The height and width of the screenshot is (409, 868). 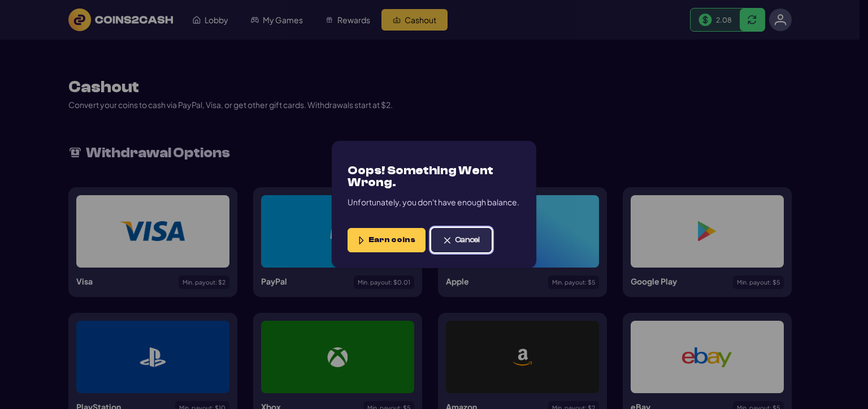 I want to click on img: cancel logo, so click(x=447, y=240).